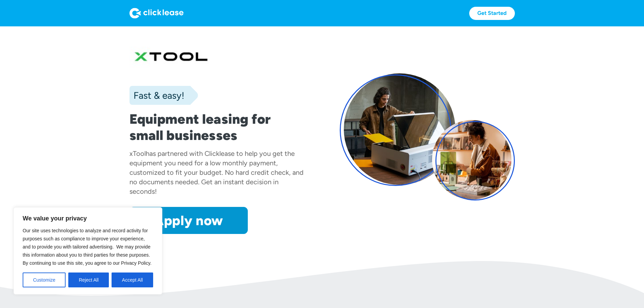  Describe the element at coordinates (492, 13) in the screenshot. I see `a: Get Started` at that location.